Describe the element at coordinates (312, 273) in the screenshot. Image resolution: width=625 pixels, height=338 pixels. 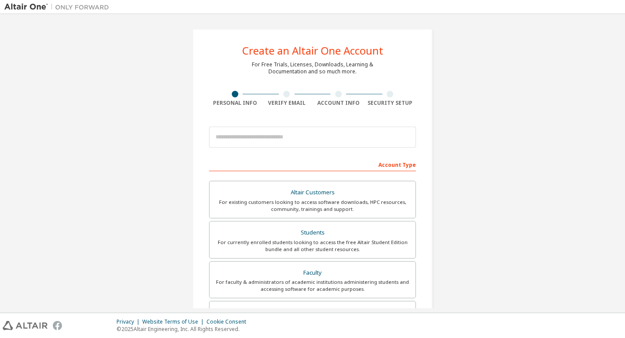
I see `div: Faculty` at that location.